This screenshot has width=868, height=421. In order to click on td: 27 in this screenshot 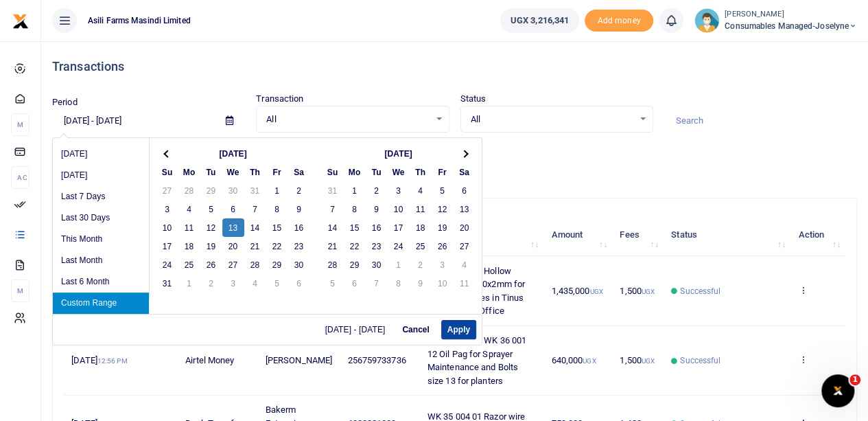, I will do `click(233, 264)`.